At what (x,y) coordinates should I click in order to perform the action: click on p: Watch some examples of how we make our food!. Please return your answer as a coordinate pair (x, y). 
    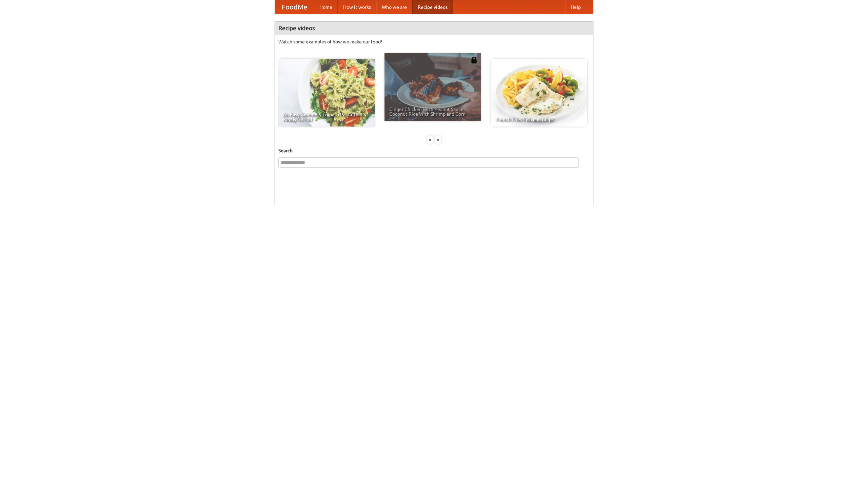
    Looking at the image, I should click on (434, 42).